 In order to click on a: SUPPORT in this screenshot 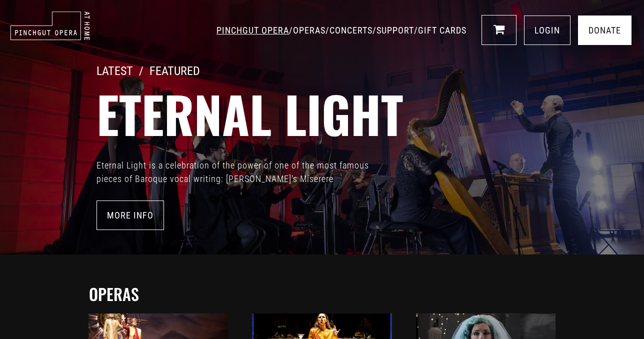, I will do `click(395, 30)`.